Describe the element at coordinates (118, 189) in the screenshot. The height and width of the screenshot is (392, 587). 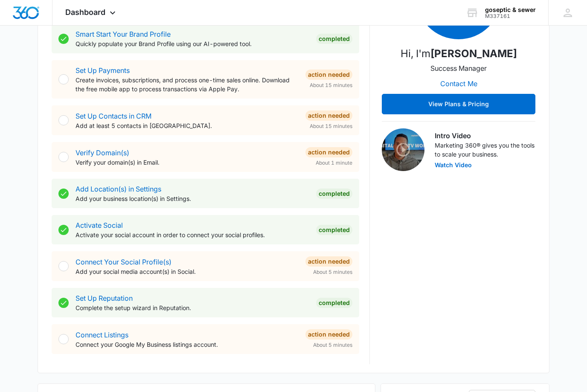
I see `a: Add Location(s) in Settings` at that location.